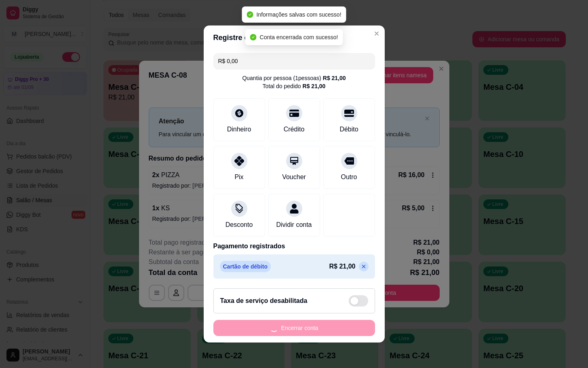 The width and height of the screenshot is (588, 368). Describe the element at coordinates (294, 78) in the screenshot. I see `div: Quantia por pessoa ( 1 pessoas)` at that location.